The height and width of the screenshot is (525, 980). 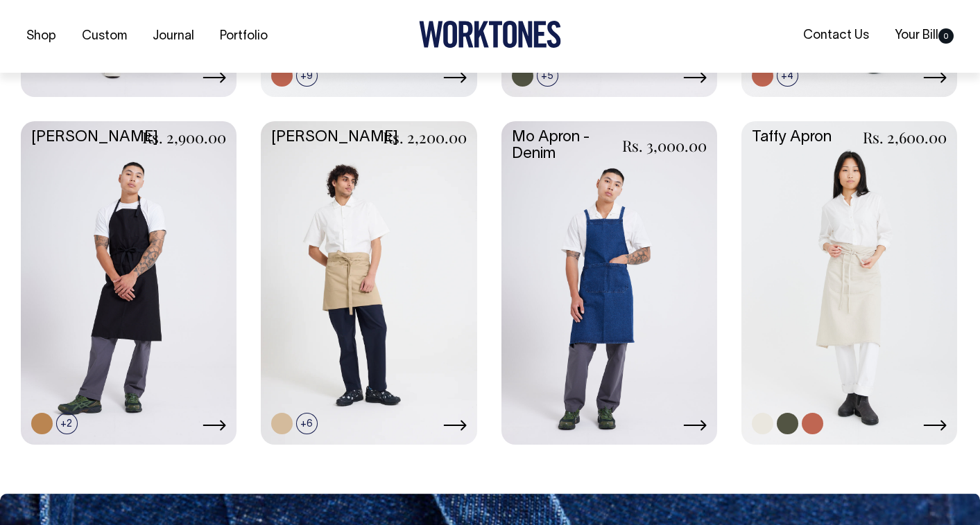 What do you see at coordinates (923, 36) in the screenshot?
I see `a: Your Bill0` at bounding box center [923, 36].